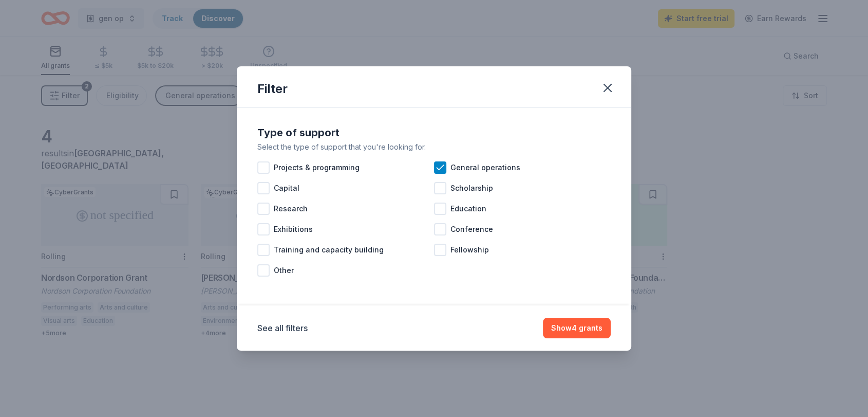 The height and width of the screenshot is (417, 868). Describe the element at coordinates (294, 229) in the screenshot. I see `span: Exhibitions` at that location.